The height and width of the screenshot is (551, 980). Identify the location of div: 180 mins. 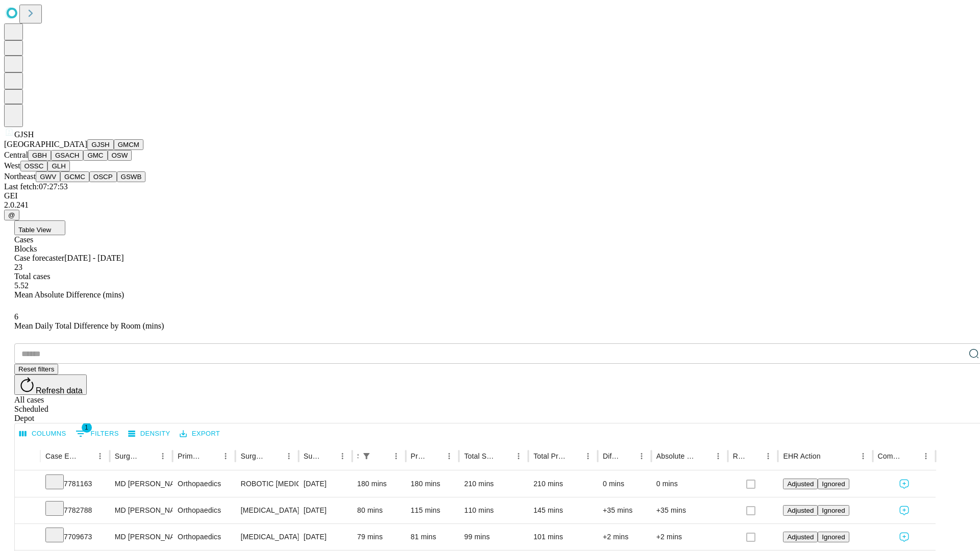
(432, 484).